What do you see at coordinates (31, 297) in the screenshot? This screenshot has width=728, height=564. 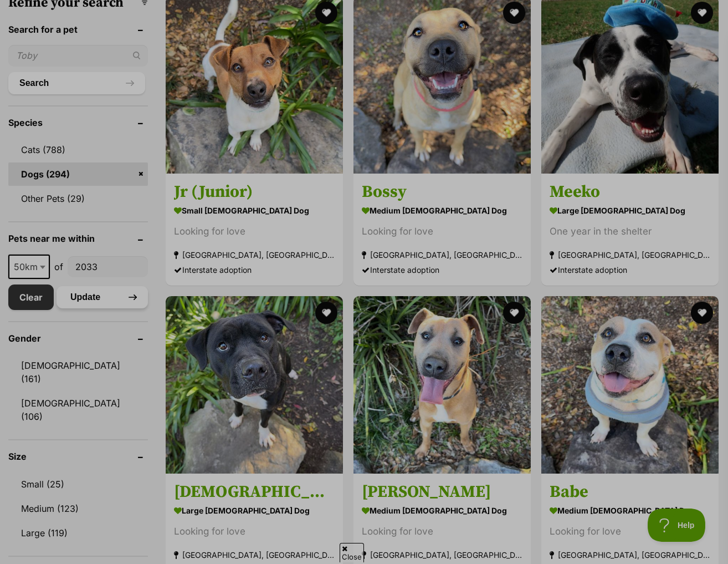 I see `a: Clear` at bounding box center [31, 297].